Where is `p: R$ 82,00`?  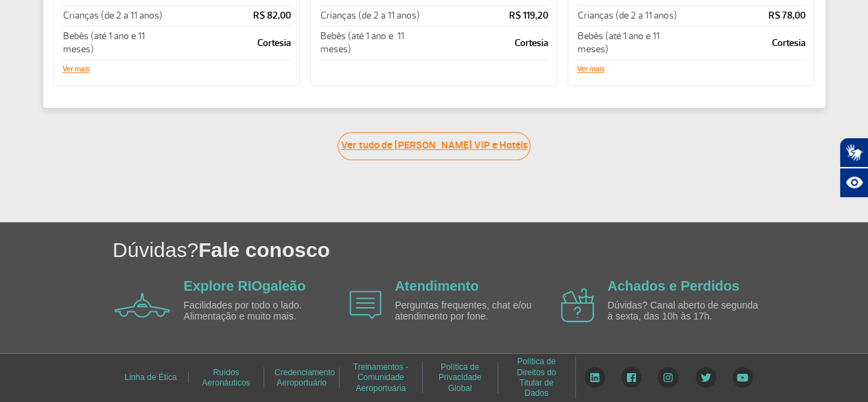 p: R$ 82,00 is located at coordinates (228, 15).